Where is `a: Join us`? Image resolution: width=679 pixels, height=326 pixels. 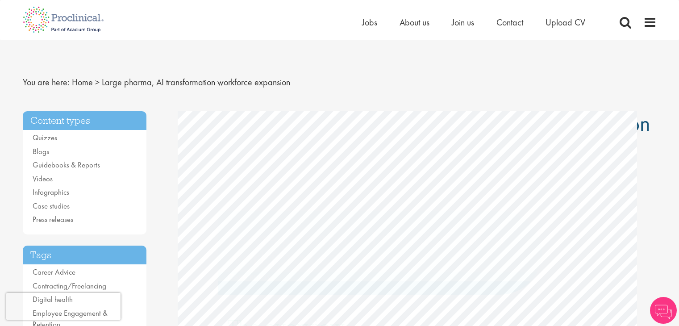 a: Join us is located at coordinates (463, 22).